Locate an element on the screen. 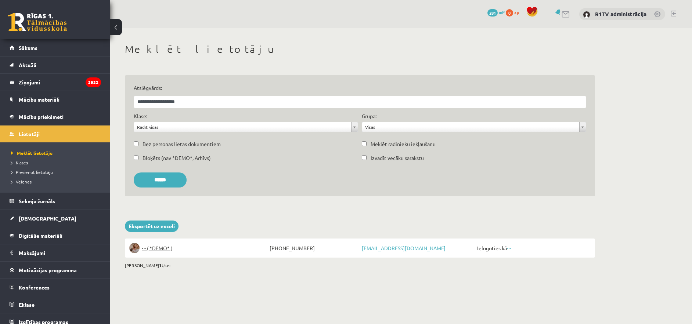 Image resolution: width=692 pixels, height=324 pixels. label: Bloķēts (nav *DEMO*, Arhīvs) is located at coordinates (177, 158).